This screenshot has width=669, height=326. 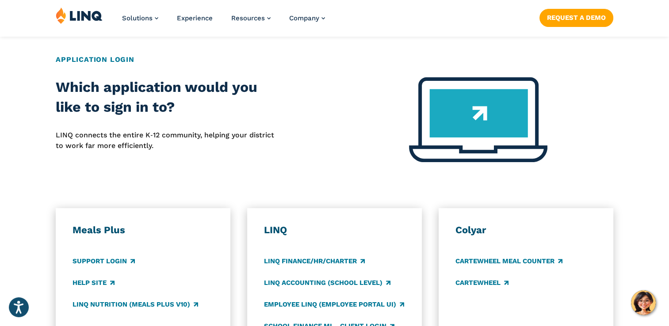 I want to click on a: LINQ Accounting (school level), so click(x=327, y=283).